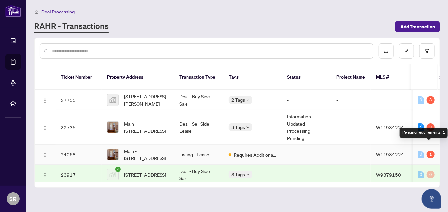  Describe the element at coordinates (423, 133) in the screenshot. I see `div: Pending requirements: 1` at that location.